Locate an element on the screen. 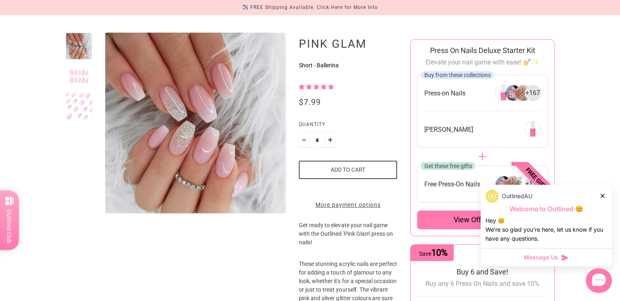 This screenshot has height=301, width=620. span: Free Press-On Nails is located at coordinates (452, 184).